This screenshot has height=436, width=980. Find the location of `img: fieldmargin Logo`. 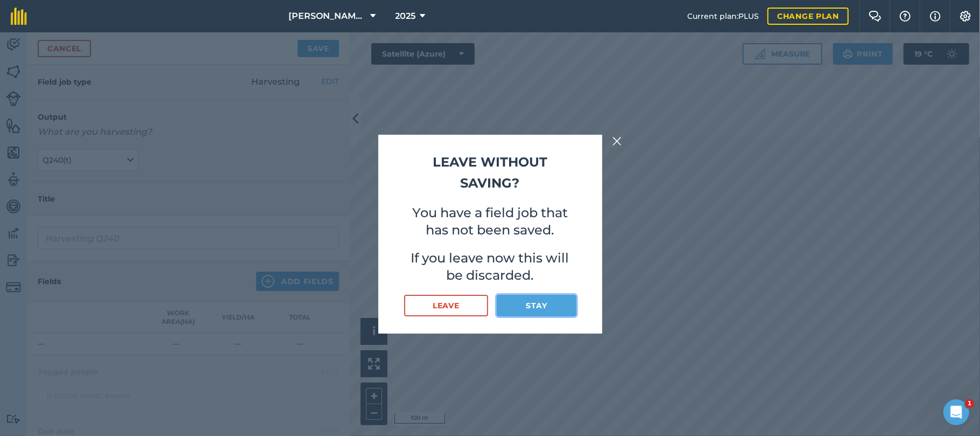

img: fieldmargin Logo is located at coordinates (19, 16).